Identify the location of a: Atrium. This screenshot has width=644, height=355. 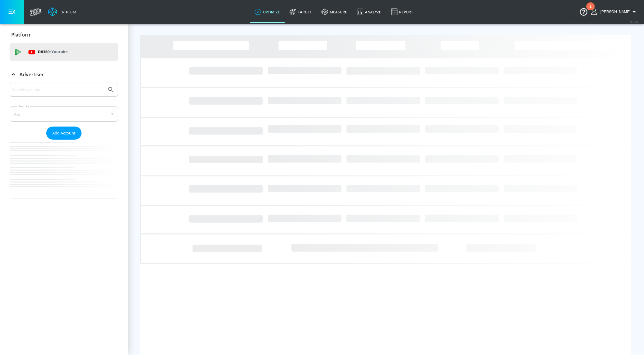
(62, 12).